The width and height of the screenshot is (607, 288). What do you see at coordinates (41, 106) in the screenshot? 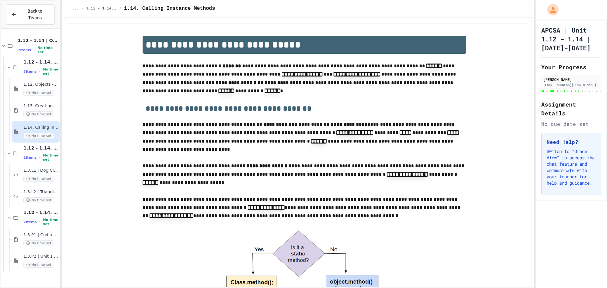
I see `span: 1.13. Creating and Initializing Objects: Constructors` at bounding box center [41, 106].